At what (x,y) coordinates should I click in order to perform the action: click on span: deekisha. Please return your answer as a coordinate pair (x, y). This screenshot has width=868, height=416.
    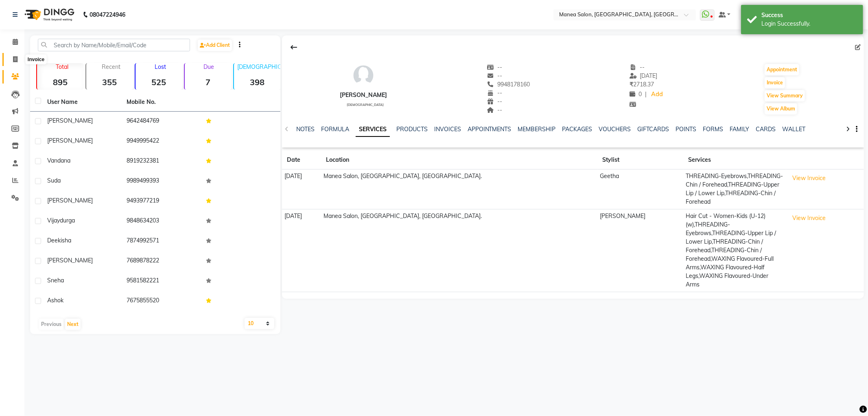
    Looking at the image, I should click on (59, 240).